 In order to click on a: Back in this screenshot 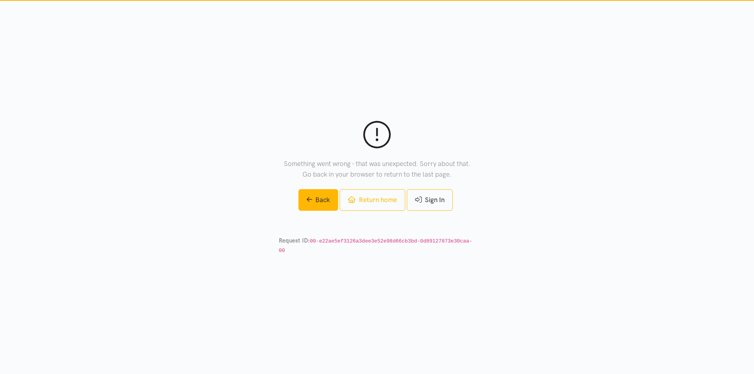, I will do `click(319, 200)`.